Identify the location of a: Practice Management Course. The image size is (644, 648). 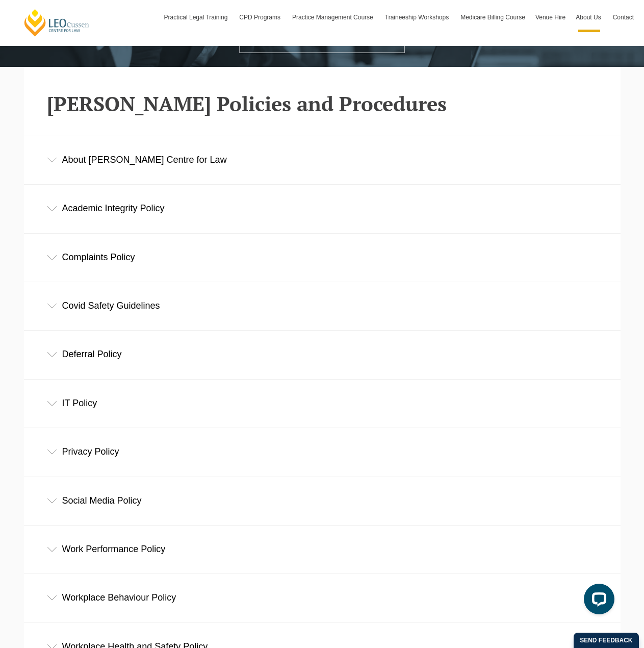
(333, 18).